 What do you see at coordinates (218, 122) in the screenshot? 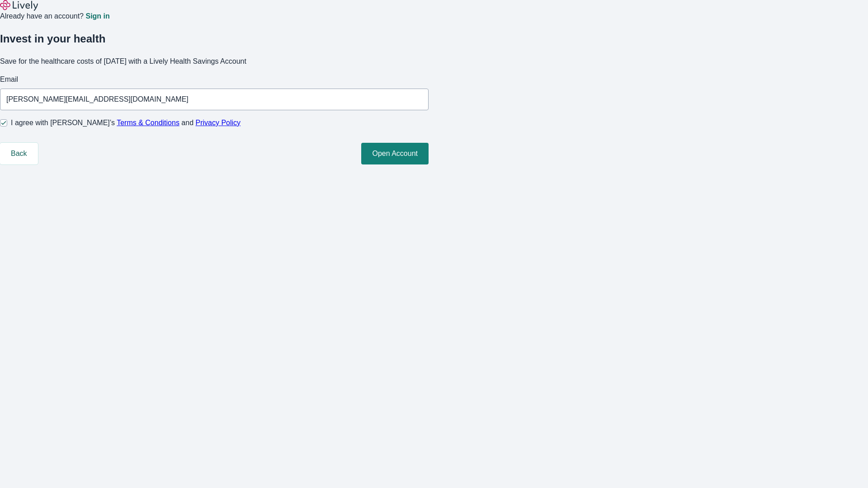
I see `a: Privacy Policy` at bounding box center [218, 122].